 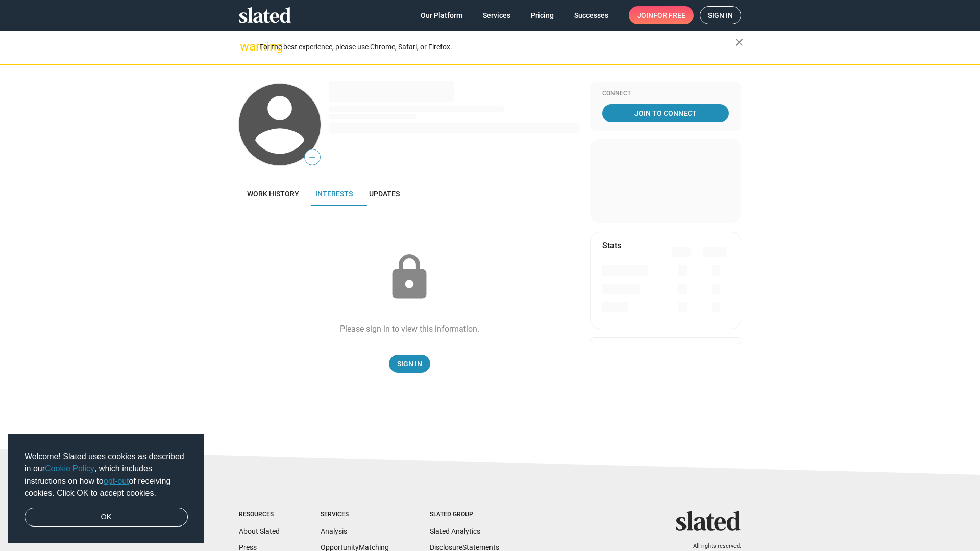 What do you see at coordinates (409, 277) in the screenshot?
I see `mat-icon: lock` at bounding box center [409, 277].